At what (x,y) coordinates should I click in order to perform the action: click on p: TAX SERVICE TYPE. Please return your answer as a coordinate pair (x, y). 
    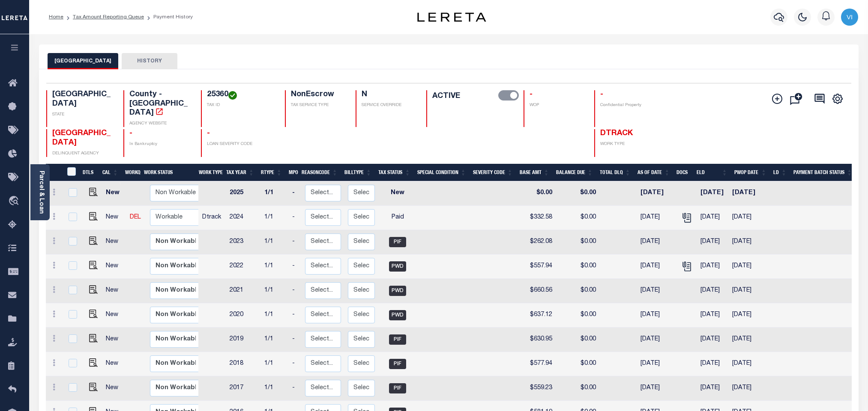
    Looking at the image, I should click on (318, 105).